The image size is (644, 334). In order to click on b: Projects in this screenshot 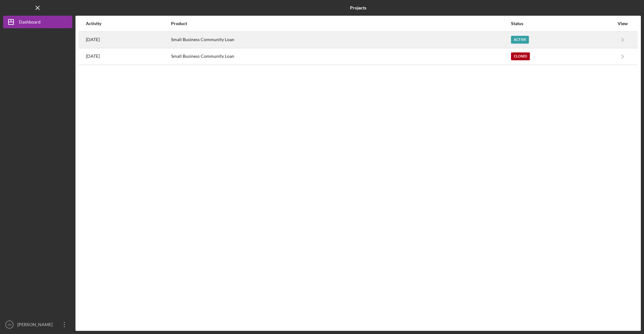, I will do `click(358, 8)`.